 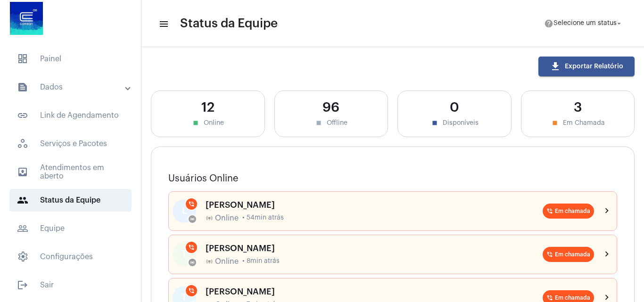 What do you see at coordinates (578, 123) in the screenshot?
I see `div: Em Chamada` at bounding box center [578, 123].